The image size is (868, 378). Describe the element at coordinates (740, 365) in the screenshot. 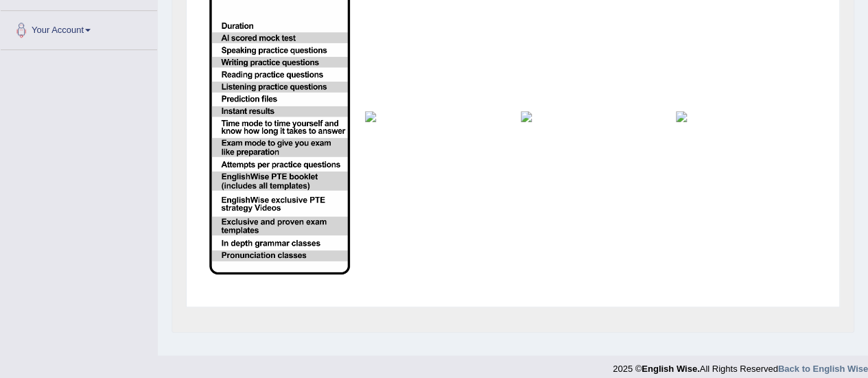

I see `div: 2025 © All Rights Reserved` at that location.